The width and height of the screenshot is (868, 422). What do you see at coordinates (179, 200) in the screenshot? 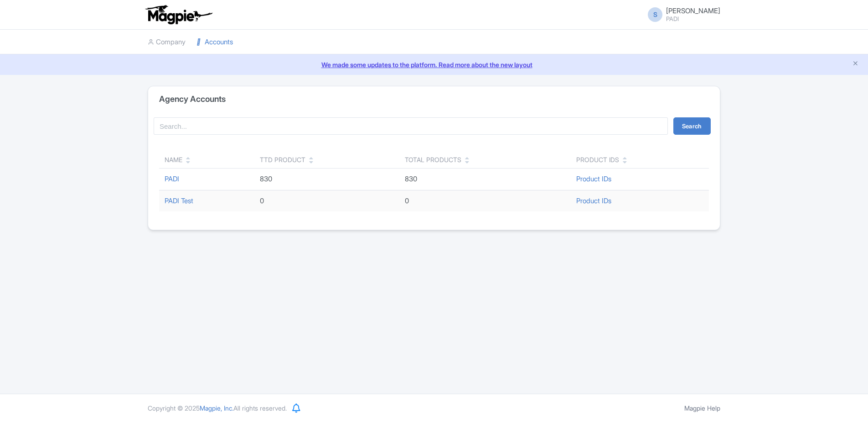
I see `a: PADI Test` at bounding box center [179, 200].